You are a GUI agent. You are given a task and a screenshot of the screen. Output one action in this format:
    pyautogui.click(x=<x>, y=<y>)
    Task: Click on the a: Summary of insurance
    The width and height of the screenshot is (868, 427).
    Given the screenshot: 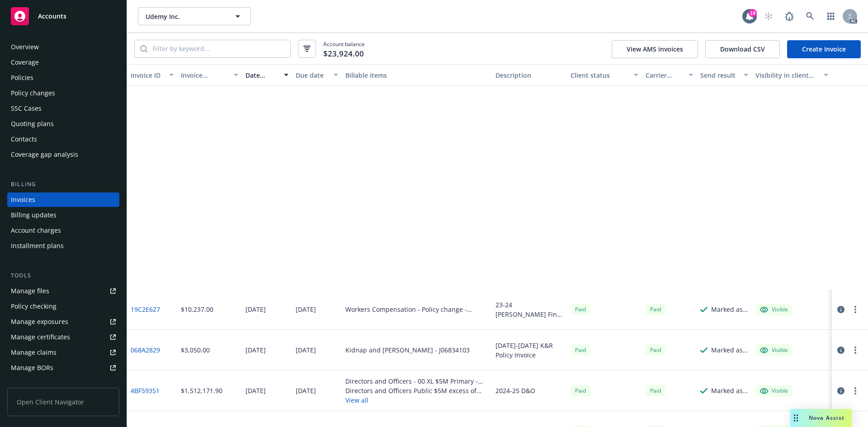 What is the action you would take?
    pyautogui.click(x=64, y=384)
    